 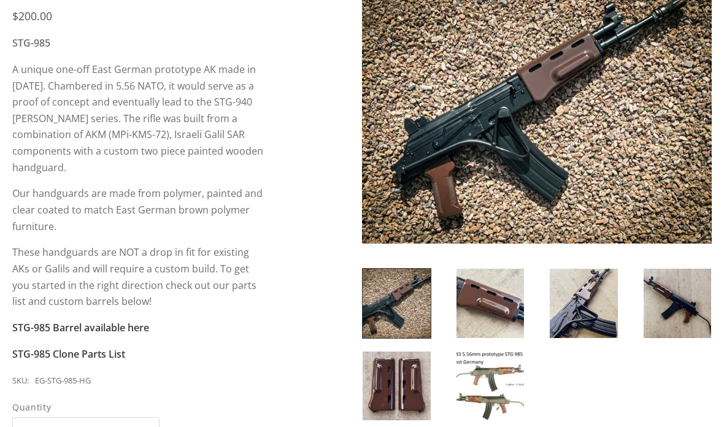 I want to click on div: SKU:, so click(x=20, y=381).